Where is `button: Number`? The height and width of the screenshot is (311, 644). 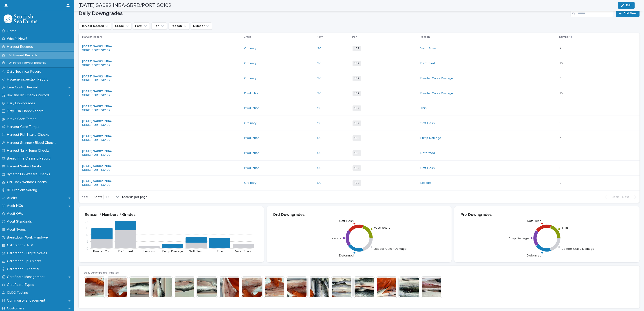 button: Number is located at coordinates (201, 26).